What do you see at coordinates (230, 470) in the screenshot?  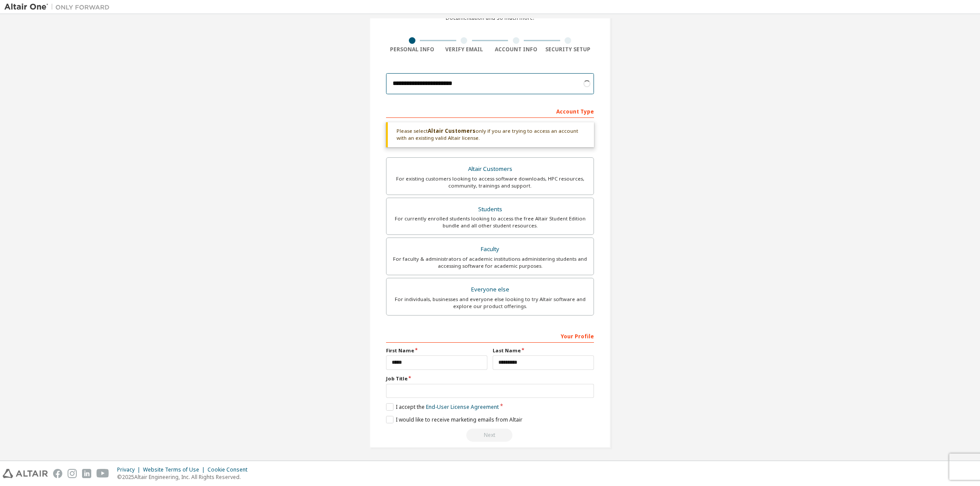 I see `div: Cookie Consent` at bounding box center [230, 470].